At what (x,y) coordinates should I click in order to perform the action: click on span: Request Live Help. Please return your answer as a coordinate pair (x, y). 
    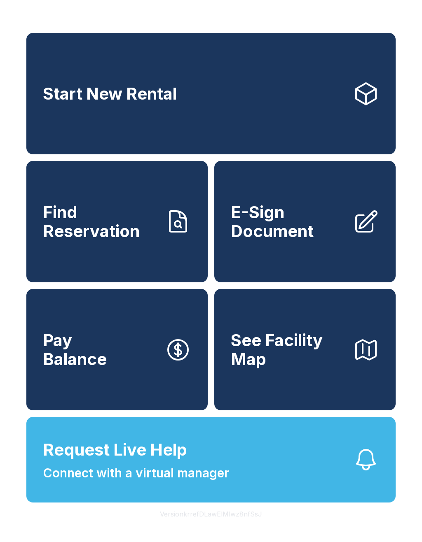
    Looking at the image, I should click on (115, 450).